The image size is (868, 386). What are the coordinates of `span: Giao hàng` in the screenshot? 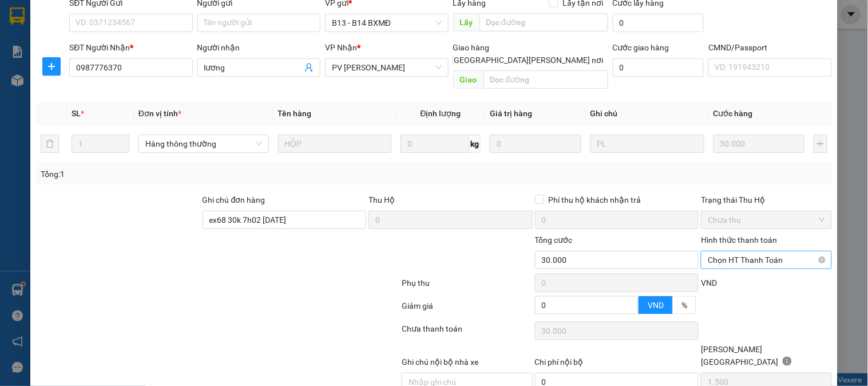 It's located at (471, 48).